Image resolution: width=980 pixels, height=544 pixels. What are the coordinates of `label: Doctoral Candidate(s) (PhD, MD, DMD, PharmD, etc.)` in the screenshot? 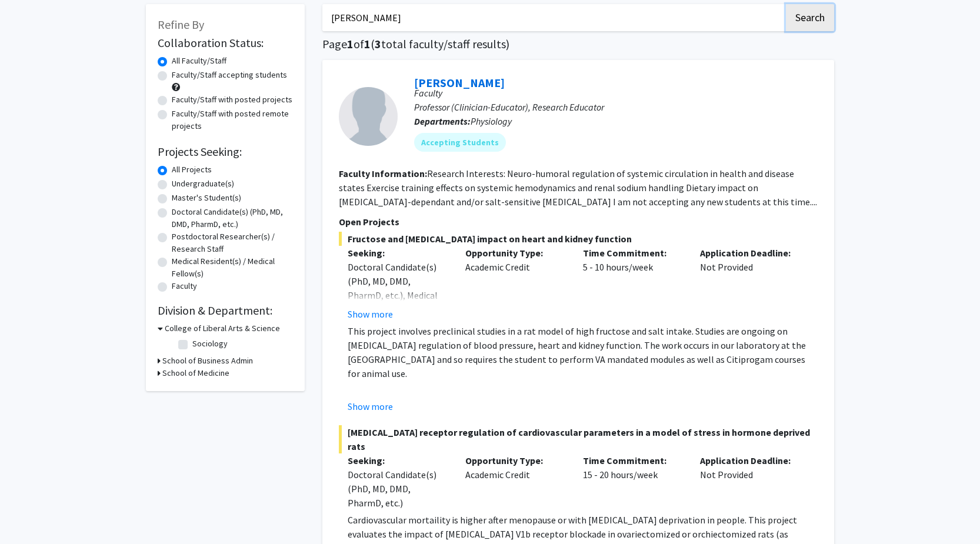 It's located at (233, 218).